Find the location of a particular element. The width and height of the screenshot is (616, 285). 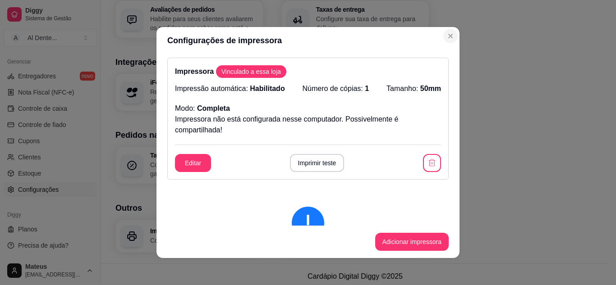

span: 1 is located at coordinates (367, 88).